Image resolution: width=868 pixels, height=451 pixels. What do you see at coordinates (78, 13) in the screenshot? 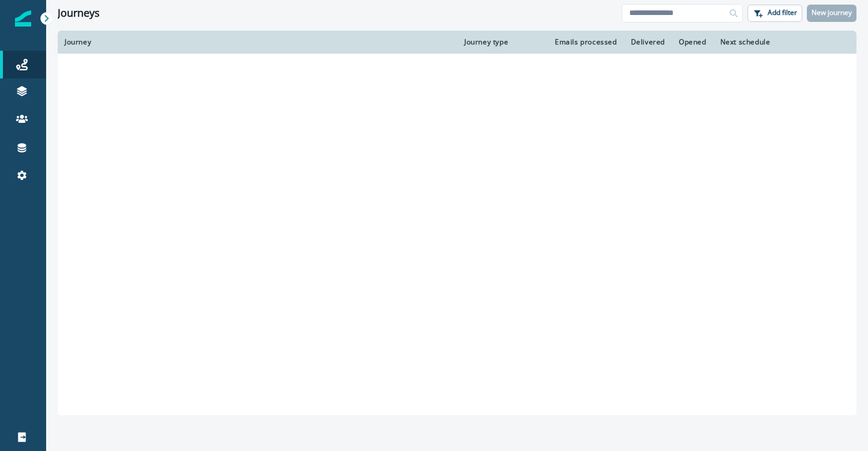
I see `h1: Journeys` at bounding box center [78, 13].